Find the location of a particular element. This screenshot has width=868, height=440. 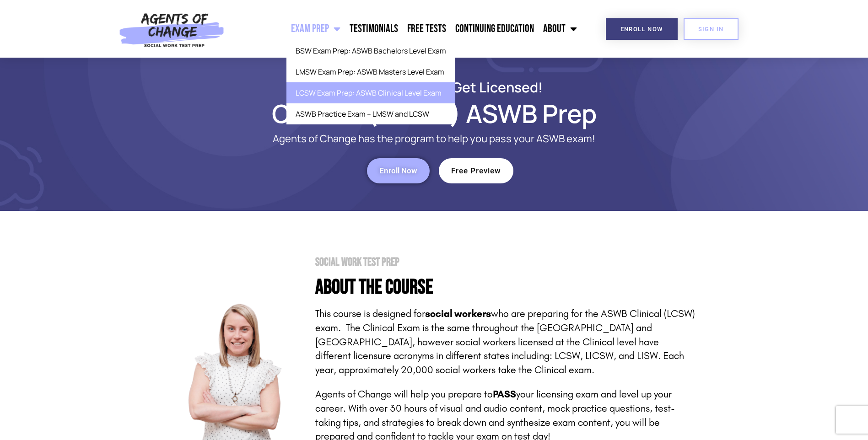

a: LCSW Exam Prep: ASWB Clinical Level Exam is located at coordinates (370, 93).